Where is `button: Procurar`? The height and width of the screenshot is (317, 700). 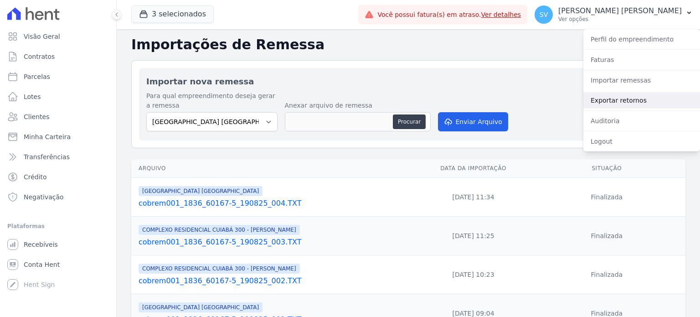 button: Procurar is located at coordinates (409, 122).